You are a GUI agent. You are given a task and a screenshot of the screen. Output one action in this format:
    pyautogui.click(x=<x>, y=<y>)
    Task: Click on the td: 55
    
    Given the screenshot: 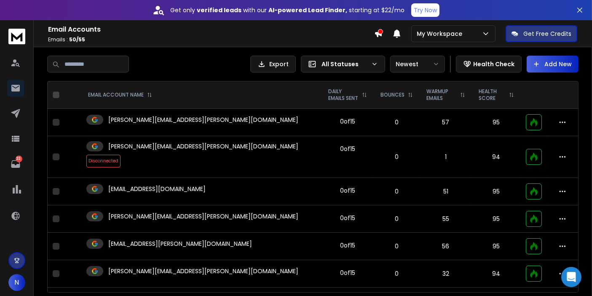 What is the action you would take?
    pyautogui.click(x=445, y=219)
    